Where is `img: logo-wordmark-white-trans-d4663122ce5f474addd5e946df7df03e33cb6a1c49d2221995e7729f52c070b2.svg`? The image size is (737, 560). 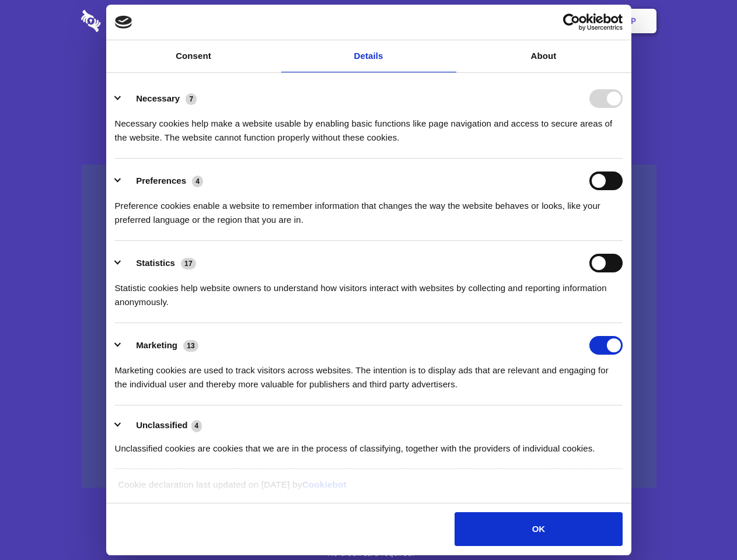
img: logo-wordmark-white-trans-d4663122ce5f474addd5e946df7df03e33cb6a1c49d2221995e7729f52c070b2.svg is located at coordinates (130, 21).